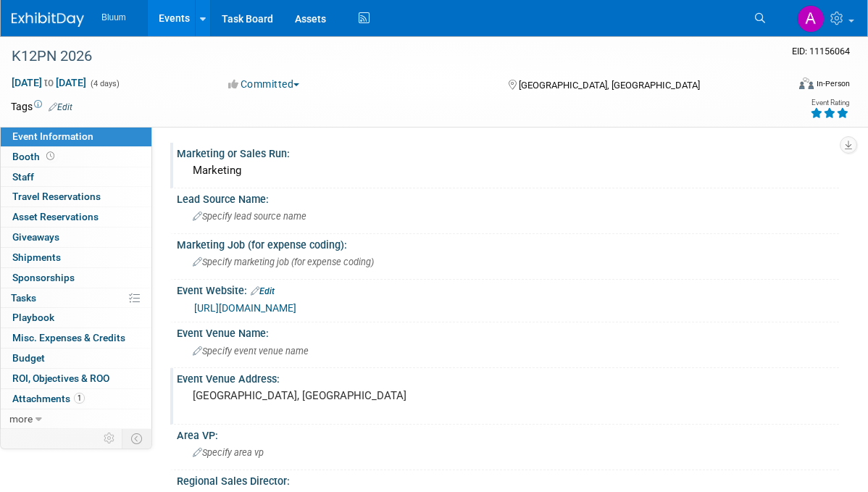 This screenshot has height=492, width=868. Describe the element at coordinates (76, 136) in the screenshot. I see `a: Event Information` at that location.